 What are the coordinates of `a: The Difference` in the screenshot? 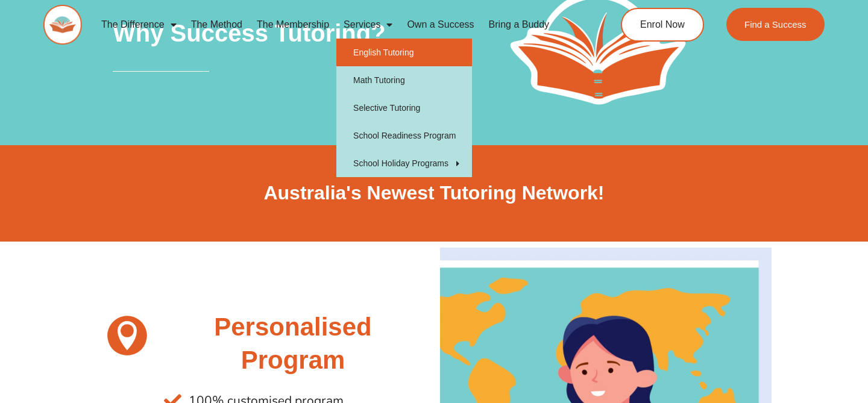 It's located at (138, 25).